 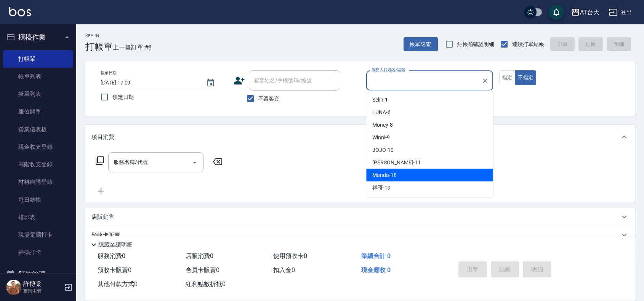 What do you see at coordinates (380, 100) in the screenshot?
I see `span: Selin -1` at bounding box center [380, 100].